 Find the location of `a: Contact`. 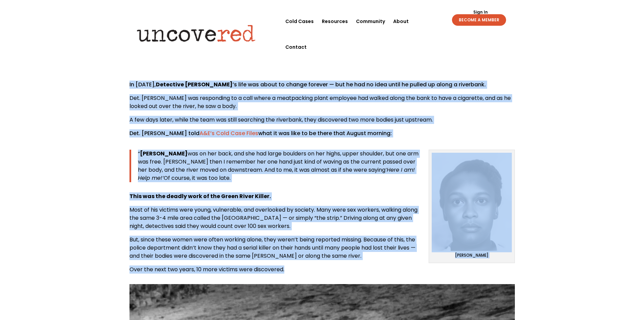

a: Contact is located at coordinates (296, 47).